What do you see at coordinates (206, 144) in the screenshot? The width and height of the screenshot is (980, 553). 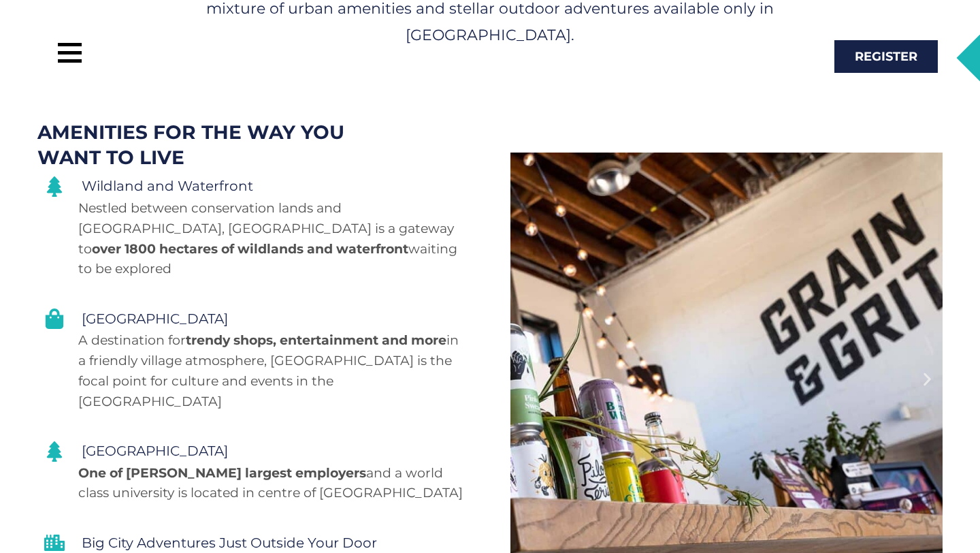 I see `h2: Amenities for the way you want to live` at bounding box center [206, 144].